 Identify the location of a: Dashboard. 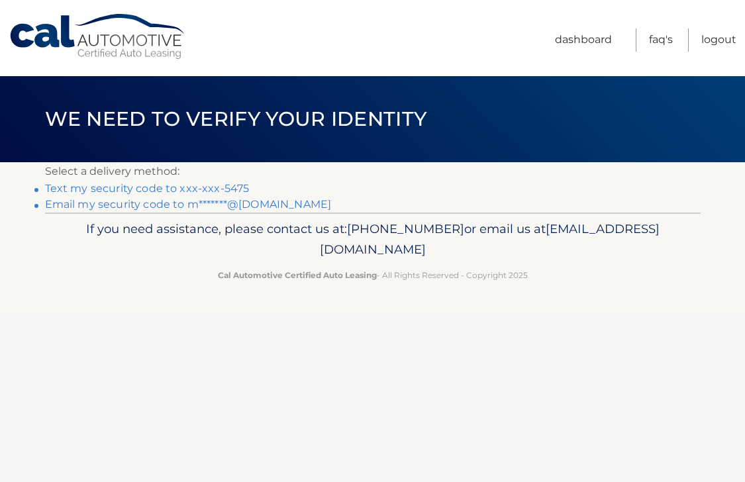
(583, 40).